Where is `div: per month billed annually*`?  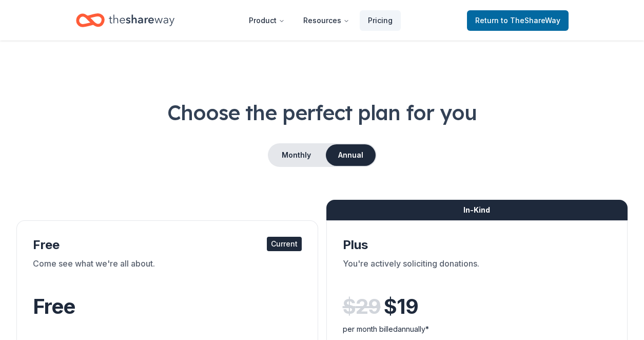 div: per month billed annually* is located at coordinates (477, 329).